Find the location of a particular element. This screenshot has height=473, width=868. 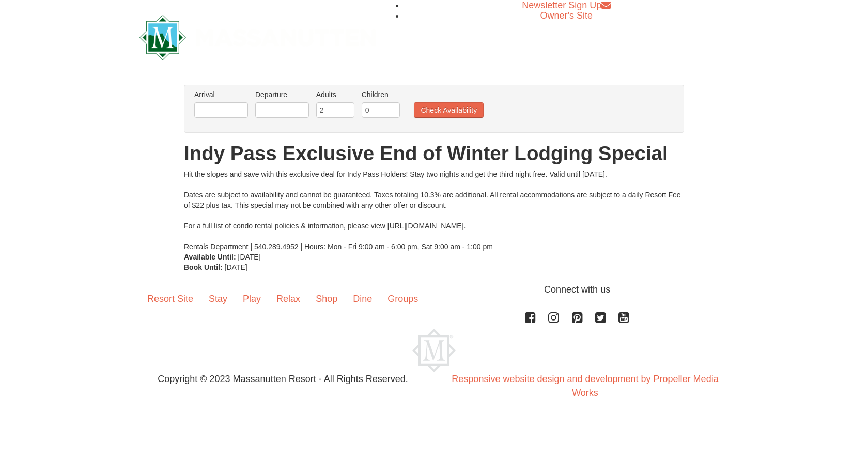

p: Copyright © 2023 Massanutten Resort - All Rights Reserved. is located at coordinates (283, 379).